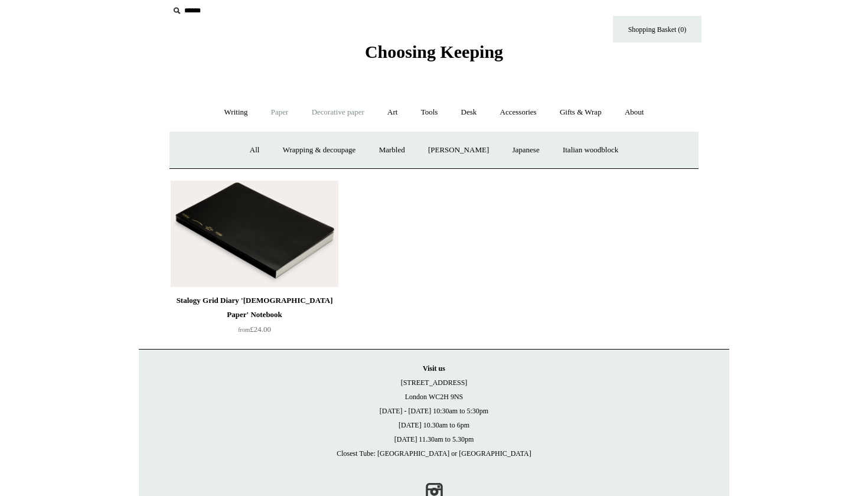 This screenshot has width=868, height=496. What do you see at coordinates (430, 112) in the screenshot?
I see `a: Tools` at bounding box center [430, 112].